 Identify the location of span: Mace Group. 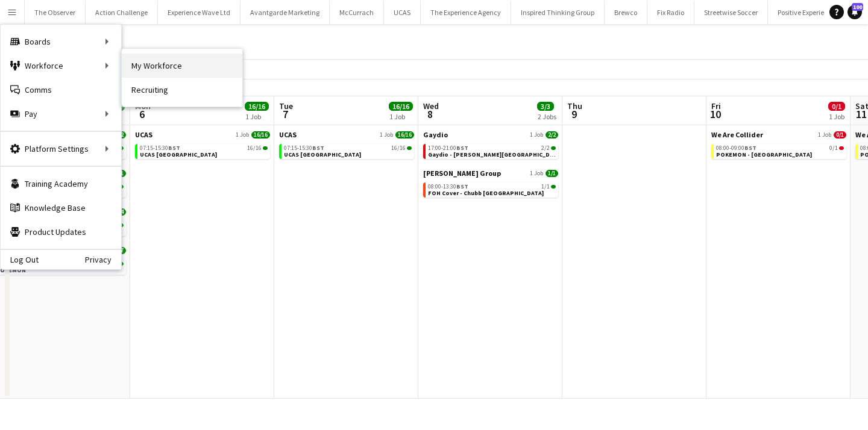
(462, 173).